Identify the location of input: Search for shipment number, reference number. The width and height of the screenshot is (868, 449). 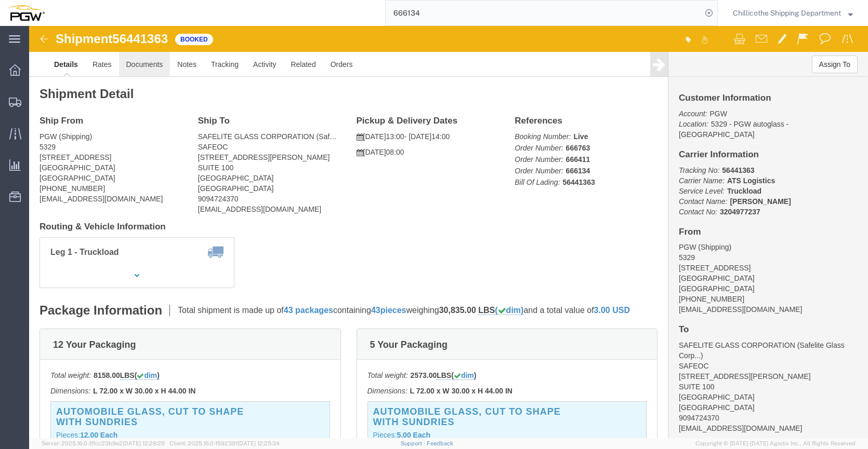
(544, 13).